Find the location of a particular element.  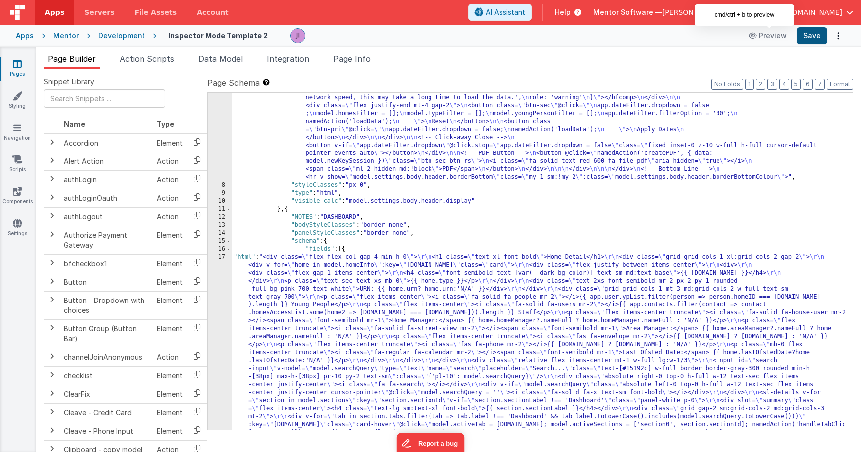

span: File Assets is located at coordinates (156, 12).